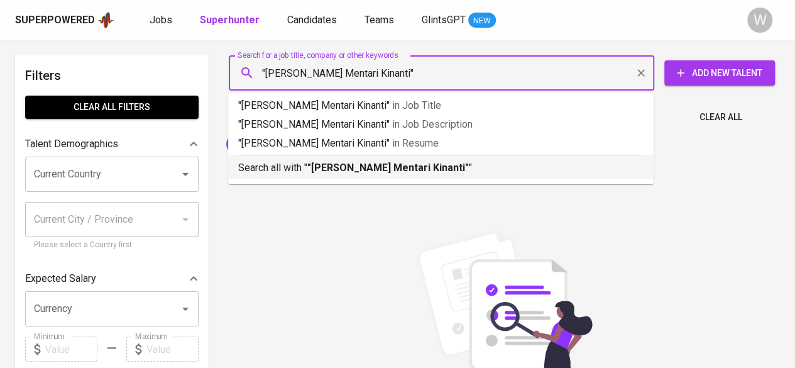 This screenshot has height=368, width=795. Describe the element at coordinates (112, 75) in the screenshot. I see `h6: Filters` at that location.